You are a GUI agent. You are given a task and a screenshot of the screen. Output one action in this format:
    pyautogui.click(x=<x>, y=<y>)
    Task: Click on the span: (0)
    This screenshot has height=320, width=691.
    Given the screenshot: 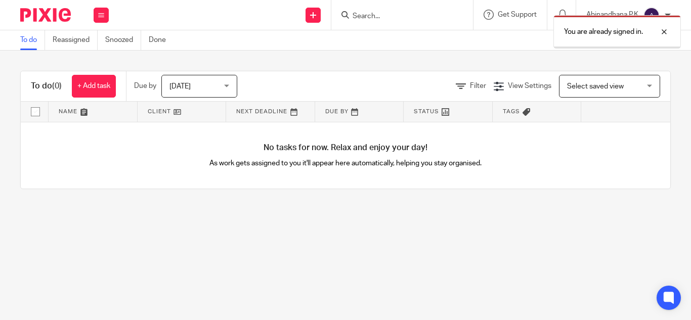 What is the action you would take?
    pyautogui.click(x=57, y=86)
    